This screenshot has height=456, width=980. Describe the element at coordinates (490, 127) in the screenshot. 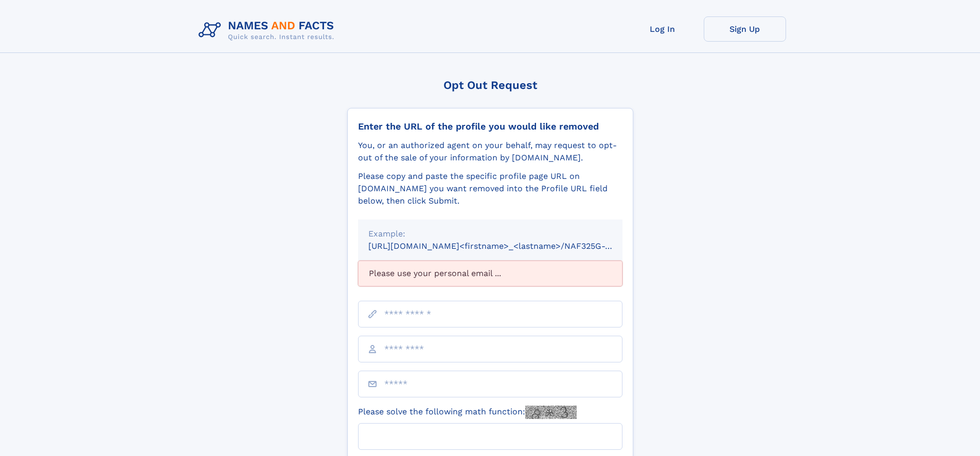

I see `div: Enter the URL of the profile you would like removed` at that location.